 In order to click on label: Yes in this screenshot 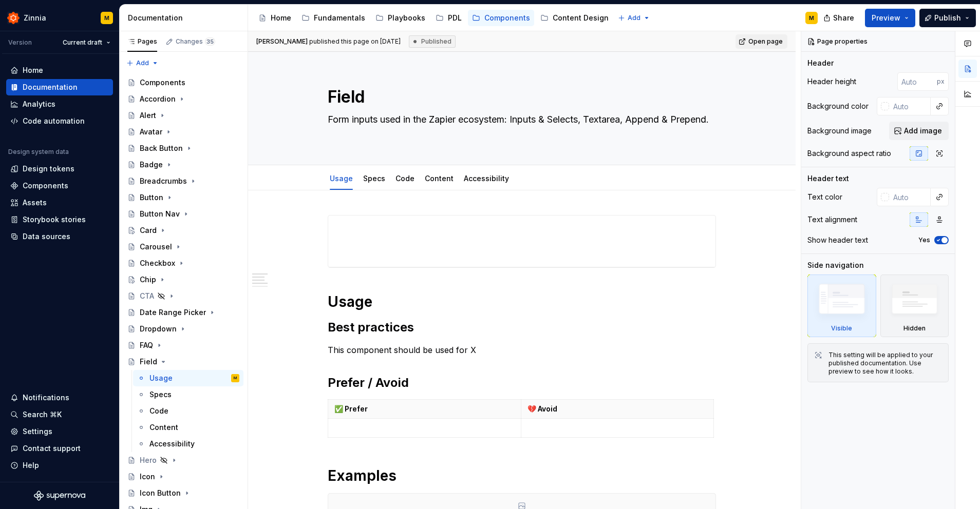, I will do `click(924, 240)`.